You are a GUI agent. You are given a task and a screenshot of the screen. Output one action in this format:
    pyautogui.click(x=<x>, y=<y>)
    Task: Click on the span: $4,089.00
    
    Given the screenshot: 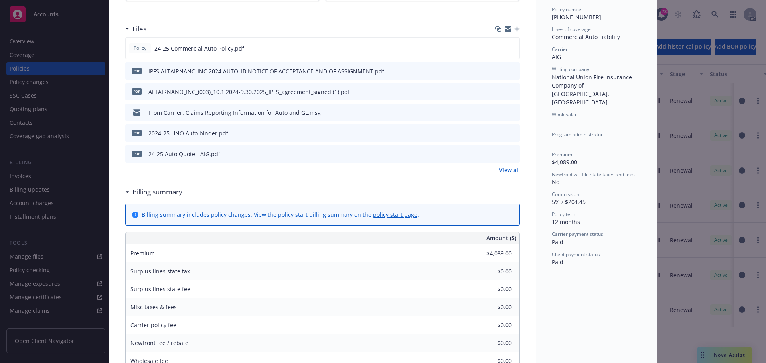 What is the action you would take?
    pyautogui.click(x=564, y=162)
    